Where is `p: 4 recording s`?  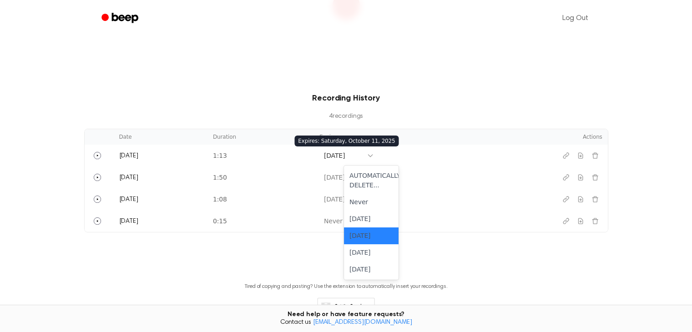 p: 4 recording s is located at coordinates (346, 117).